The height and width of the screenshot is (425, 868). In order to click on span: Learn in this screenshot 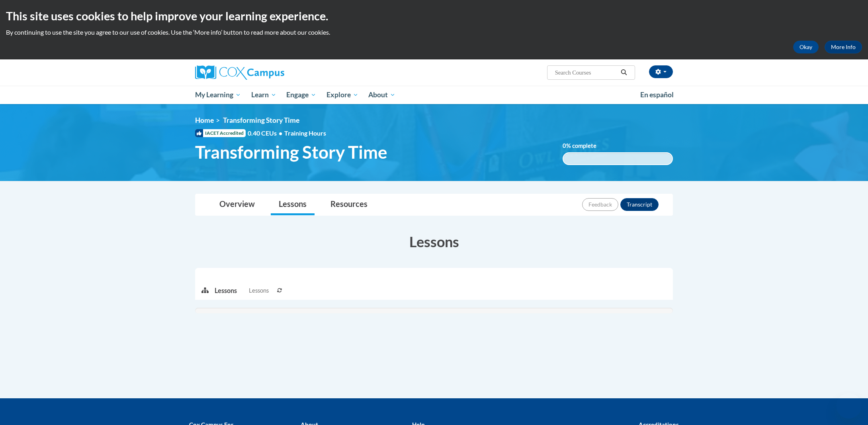, I will do `click(263, 95)`.